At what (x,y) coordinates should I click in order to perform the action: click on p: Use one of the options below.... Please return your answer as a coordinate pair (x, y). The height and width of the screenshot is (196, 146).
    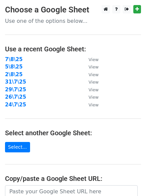
    Looking at the image, I should click on (73, 21).